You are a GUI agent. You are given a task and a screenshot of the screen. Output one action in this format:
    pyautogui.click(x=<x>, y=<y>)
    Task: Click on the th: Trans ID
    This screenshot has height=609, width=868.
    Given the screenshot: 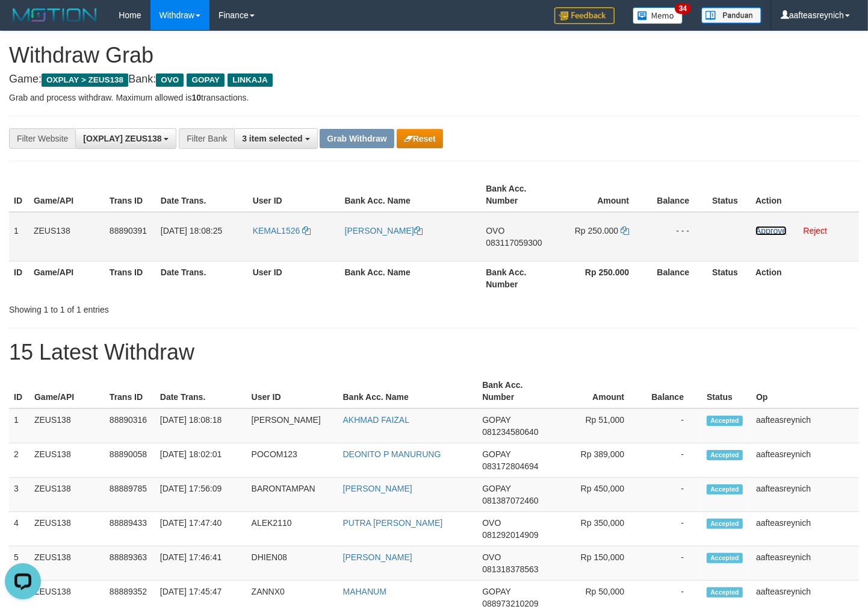 What is the action you would take?
    pyautogui.click(x=130, y=195)
    